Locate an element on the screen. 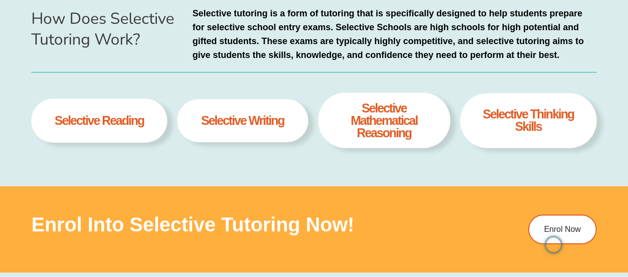 This screenshot has height=277, width=628. div: Chat Widget is located at coordinates (603, 254).